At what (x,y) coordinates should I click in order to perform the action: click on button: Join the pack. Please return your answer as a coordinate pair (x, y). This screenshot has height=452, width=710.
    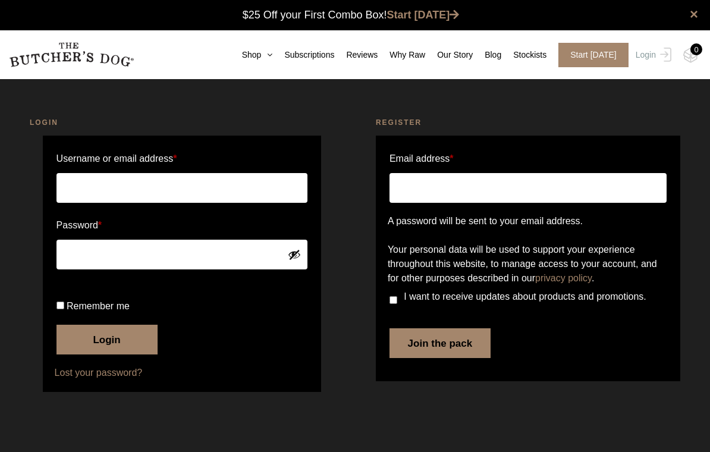
    Looking at the image, I should click on (440, 343).